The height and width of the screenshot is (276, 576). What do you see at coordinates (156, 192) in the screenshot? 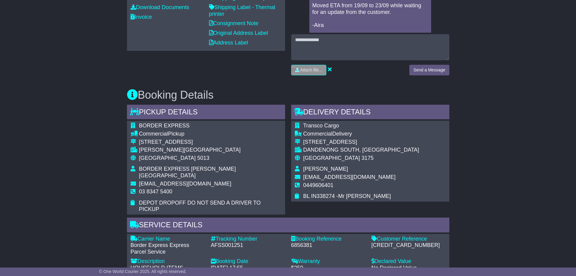
I see `span: 03 8347 5400` at bounding box center [156, 192].